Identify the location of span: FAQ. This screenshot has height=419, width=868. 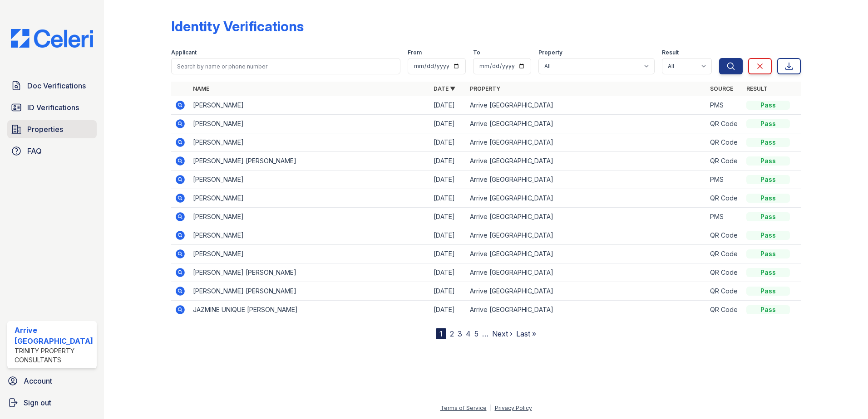
(34, 151).